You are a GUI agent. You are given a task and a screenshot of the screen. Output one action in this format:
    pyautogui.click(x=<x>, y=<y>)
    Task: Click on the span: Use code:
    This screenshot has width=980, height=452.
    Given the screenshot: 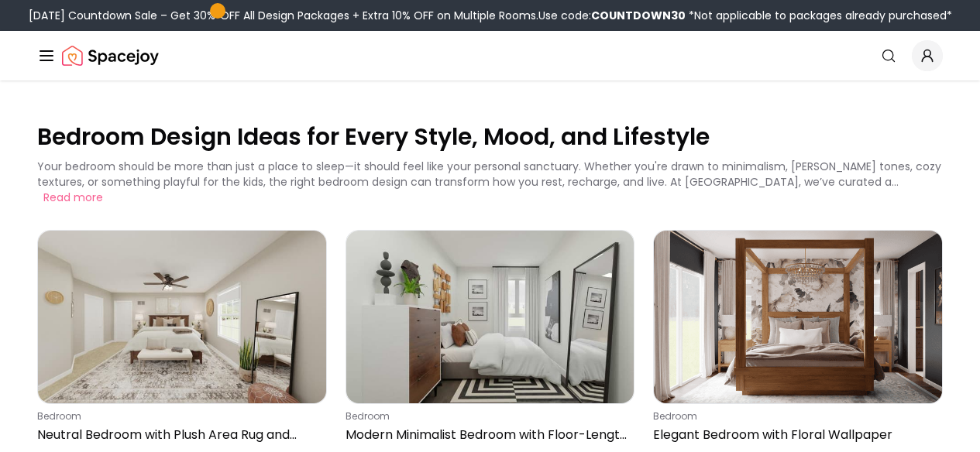 What is the action you would take?
    pyautogui.click(x=612, y=16)
    